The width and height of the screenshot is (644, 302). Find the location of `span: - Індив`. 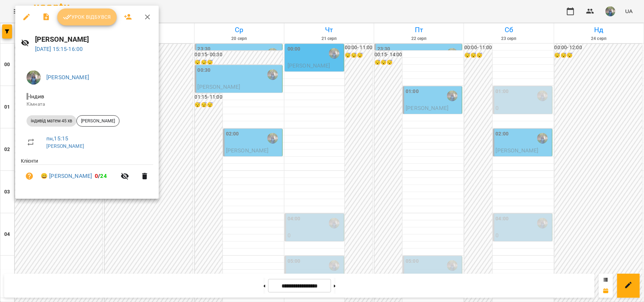

span: - Індив is located at coordinates (36, 96).